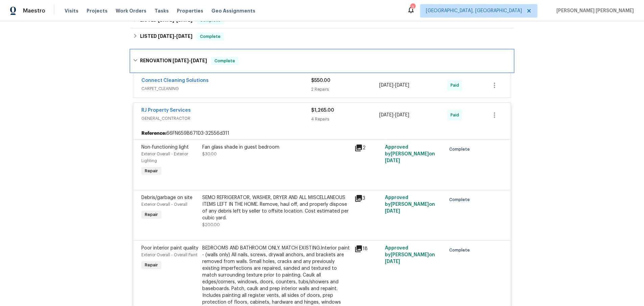  What do you see at coordinates (276, 208) in the screenshot?
I see `div: SEMO REFRIGERATOR, WASHER, DRYER AND ALL MISCELLANEOUS ITEMS LEFT IN THE HOME. Remove, haul off, ...` at bounding box center [276, 208].